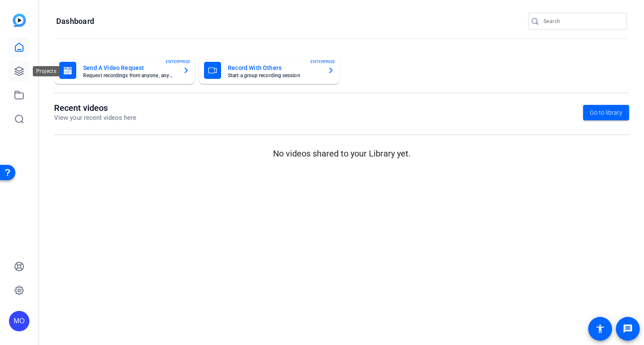 The width and height of the screenshot is (644, 345). What do you see at coordinates (274, 75) in the screenshot?
I see `mat-card-subtitle: Start a group recording session` at bounding box center [274, 75].